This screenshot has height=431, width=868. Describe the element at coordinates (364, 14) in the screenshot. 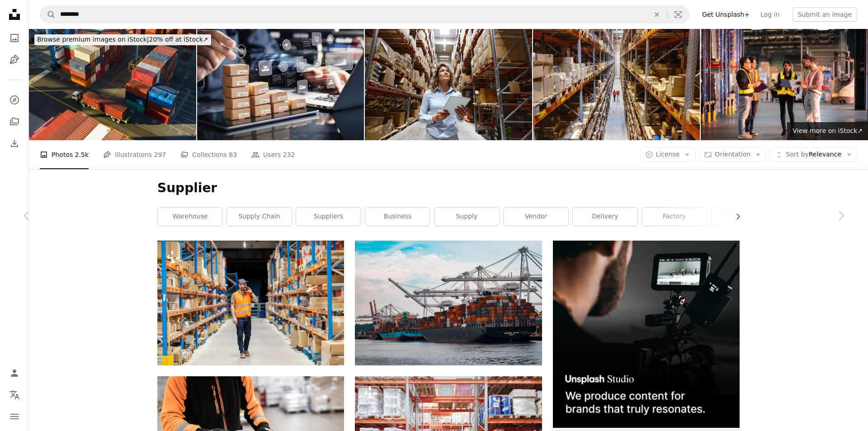

I see `form: Find visuals sitewide` at that location.